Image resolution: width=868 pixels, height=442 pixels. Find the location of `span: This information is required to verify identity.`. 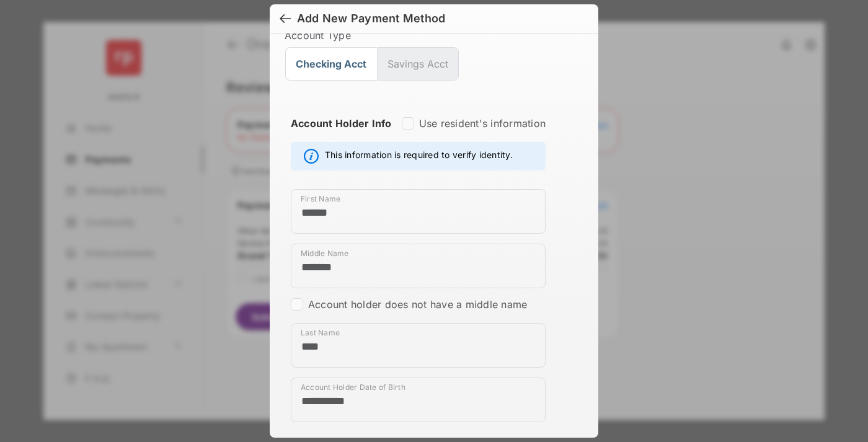

span: This information is required to verify identity. is located at coordinates (419, 157).